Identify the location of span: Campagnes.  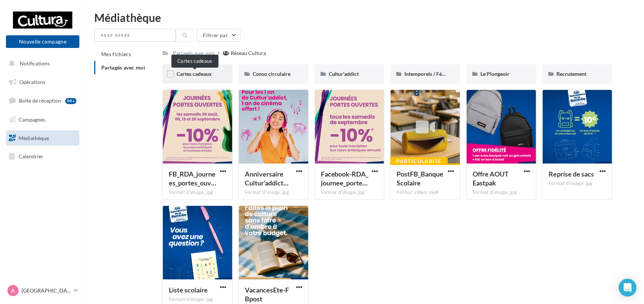
(32, 119).